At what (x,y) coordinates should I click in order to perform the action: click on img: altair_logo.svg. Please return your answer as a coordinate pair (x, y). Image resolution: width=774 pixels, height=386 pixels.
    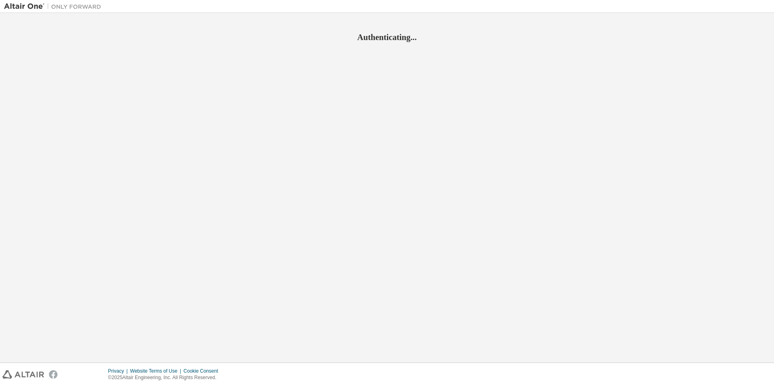
    Looking at the image, I should click on (23, 374).